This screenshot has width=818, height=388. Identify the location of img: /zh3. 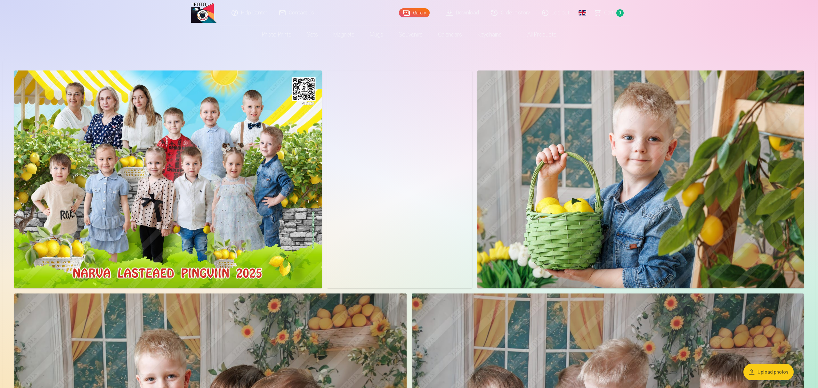
(204, 13).